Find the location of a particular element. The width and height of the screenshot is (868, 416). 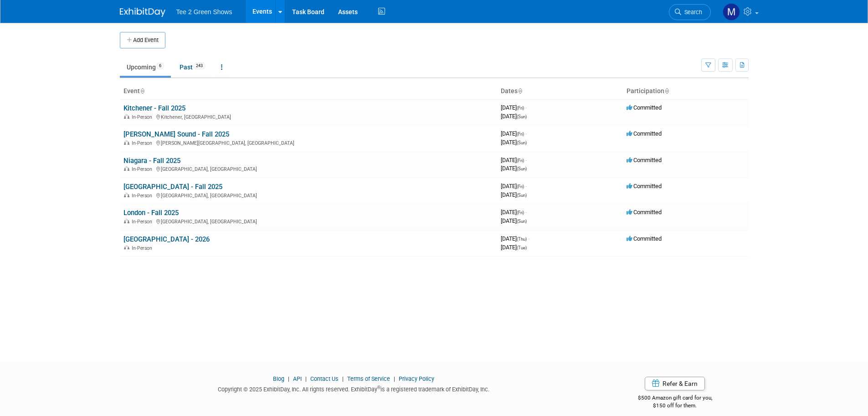

a: London - Fall 2025 is located at coordinates (151, 213).